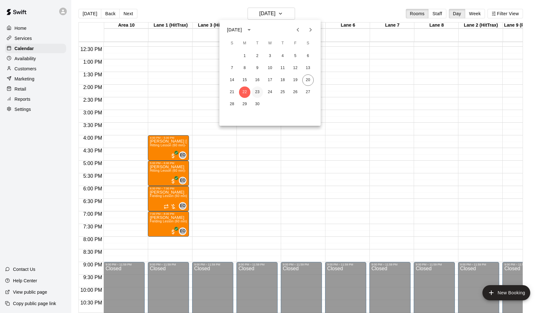  I want to click on button: Previous month, so click(298, 30).